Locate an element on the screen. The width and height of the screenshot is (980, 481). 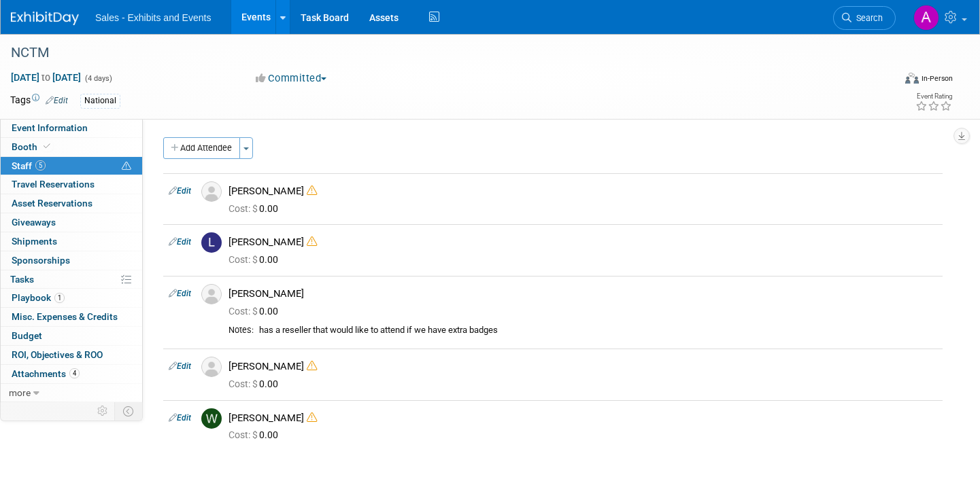
i: Booth reservation complete is located at coordinates (47, 146).